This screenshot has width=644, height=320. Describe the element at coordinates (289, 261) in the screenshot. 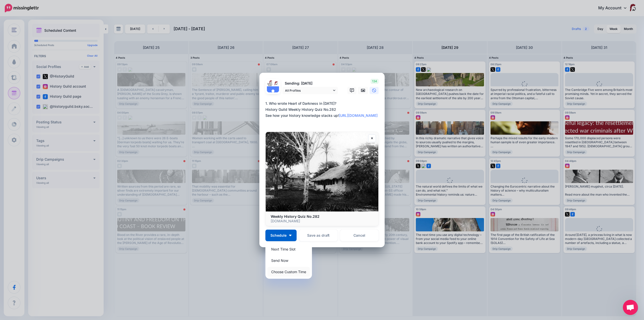

I see `div: Schedule` at that location.